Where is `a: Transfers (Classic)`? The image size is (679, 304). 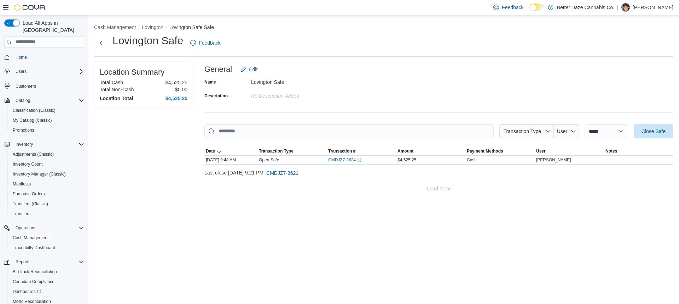
a: Transfers (Classic) is located at coordinates (30, 204).